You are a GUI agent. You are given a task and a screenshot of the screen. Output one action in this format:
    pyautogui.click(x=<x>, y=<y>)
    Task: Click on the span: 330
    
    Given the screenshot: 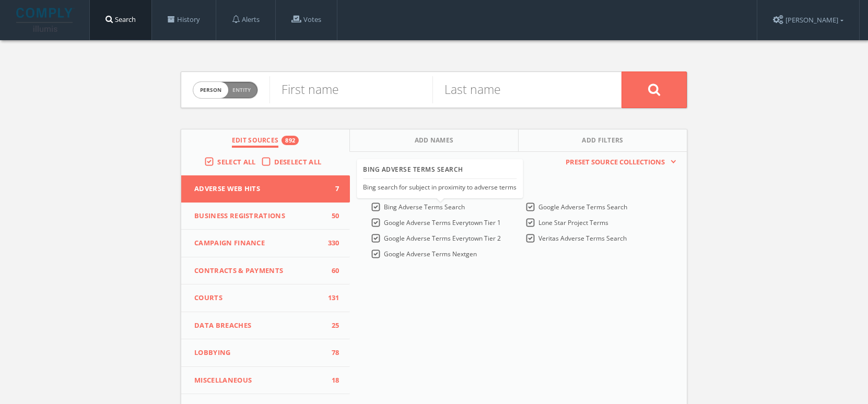 What is the action you would take?
    pyautogui.click(x=332, y=244)
    